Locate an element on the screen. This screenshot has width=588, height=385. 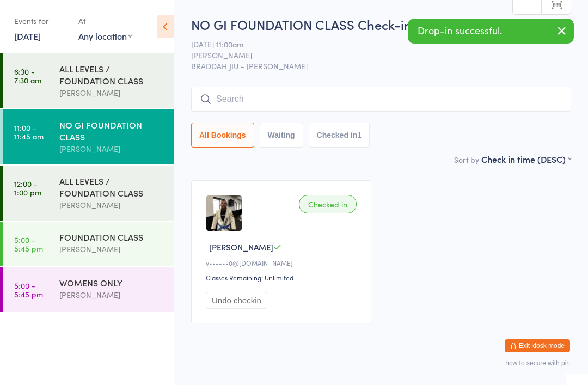
div: 1 is located at coordinates (359, 135).